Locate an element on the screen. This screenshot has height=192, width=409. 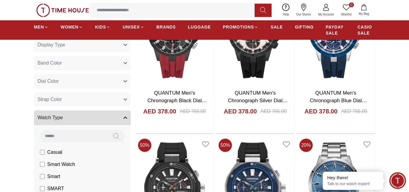
input: SMART is located at coordinates (42, 188).